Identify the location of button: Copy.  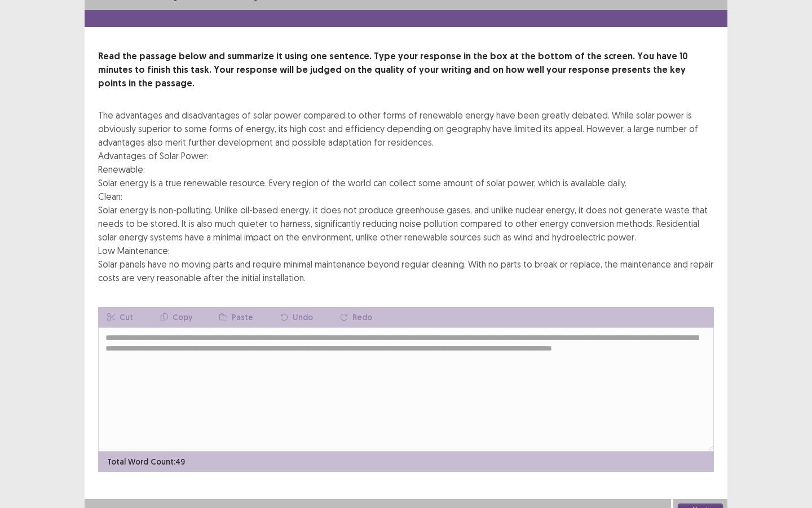
(176, 317).